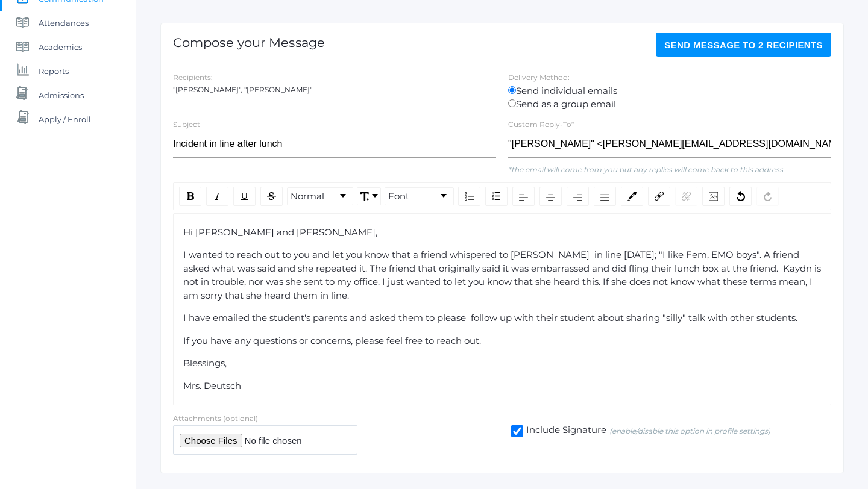 The image size is (868, 489). What do you see at coordinates (673, 196) in the screenshot?
I see `div: rdw-link-control` at bounding box center [673, 196].